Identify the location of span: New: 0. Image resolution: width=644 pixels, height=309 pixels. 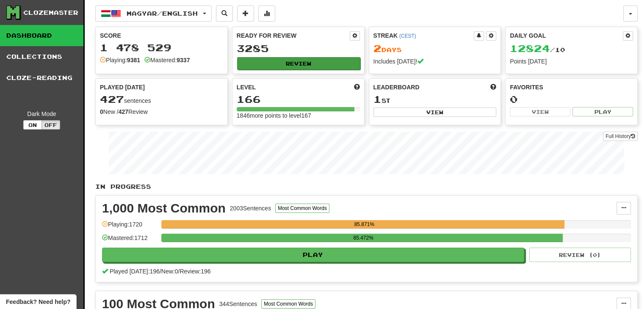
(170, 271).